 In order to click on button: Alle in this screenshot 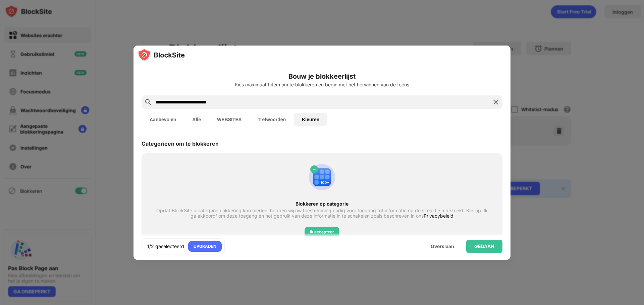, I will do `click(197, 119)`.